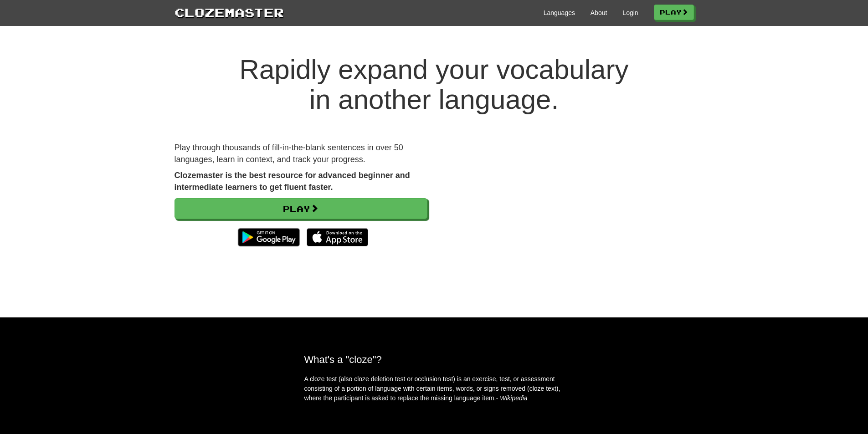  Describe the element at coordinates (434, 388) in the screenshot. I see `p: A cloze test (also cloze deletion test or occlusion test) is an exercise, test, or assessment con...` at that location.